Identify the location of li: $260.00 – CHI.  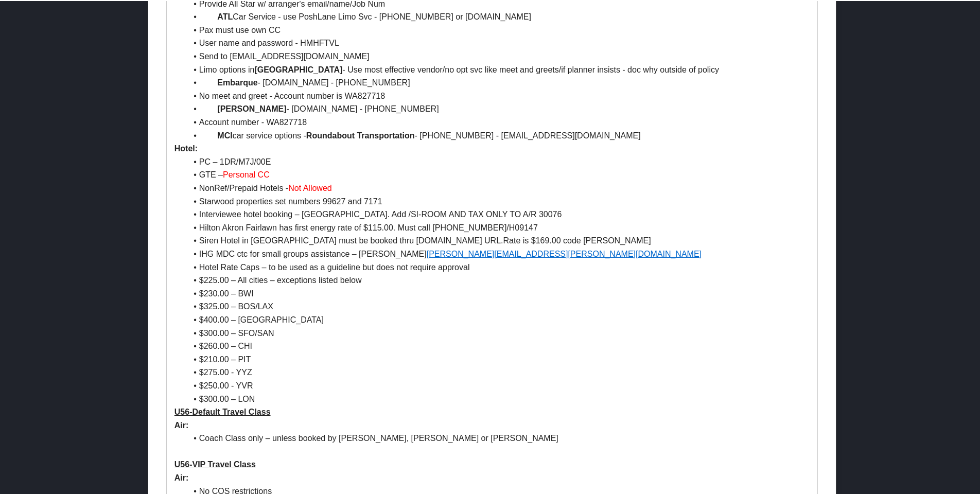
(498, 346).